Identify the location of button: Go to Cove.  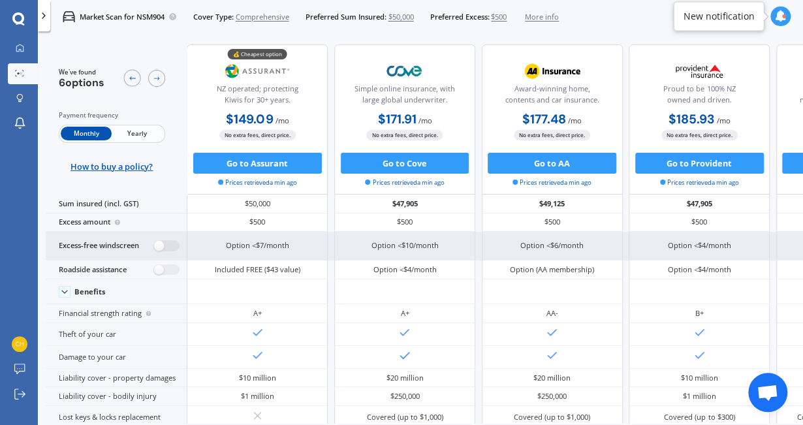
(405, 163).